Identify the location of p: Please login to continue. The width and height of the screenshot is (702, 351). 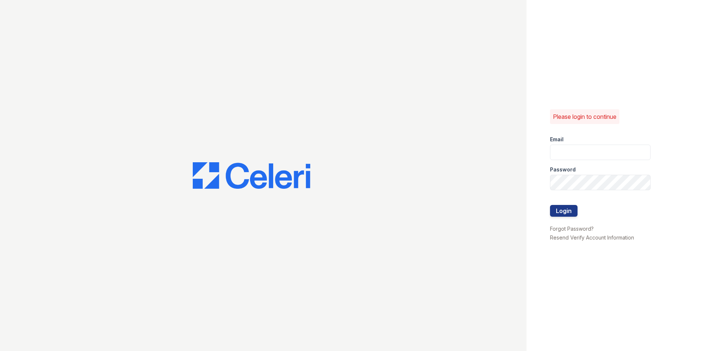
(585, 116).